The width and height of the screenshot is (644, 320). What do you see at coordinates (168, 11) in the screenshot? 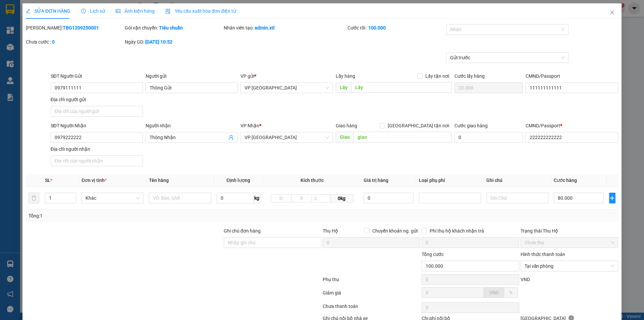
I see `img: icon` at bounding box center [168, 11].